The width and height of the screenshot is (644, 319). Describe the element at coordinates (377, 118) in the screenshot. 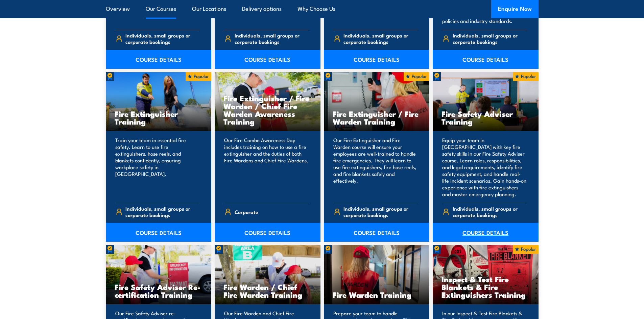

I see `h3: Fire Extinguisher / Fire Warden Training` at that location.